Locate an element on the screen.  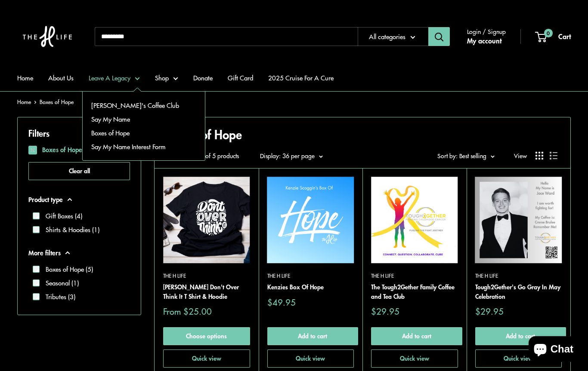
input: Search... is located at coordinates (226, 37).